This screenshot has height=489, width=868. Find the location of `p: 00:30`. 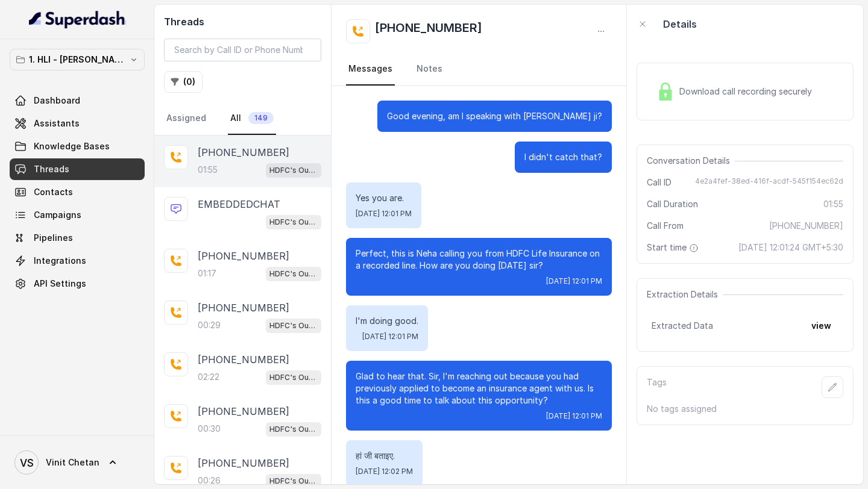

p: 00:30 is located at coordinates (209, 429).